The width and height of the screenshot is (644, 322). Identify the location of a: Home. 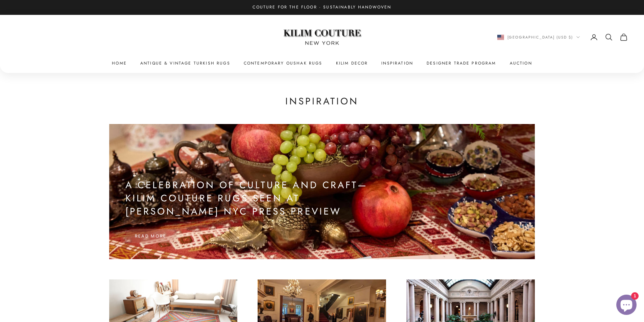
(119, 63).